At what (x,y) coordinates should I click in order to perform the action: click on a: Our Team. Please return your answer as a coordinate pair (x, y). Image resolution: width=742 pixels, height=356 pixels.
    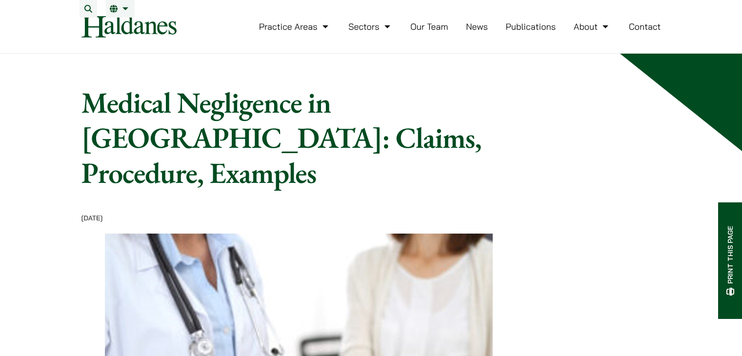
    Looking at the image, I should click on (429, 26).